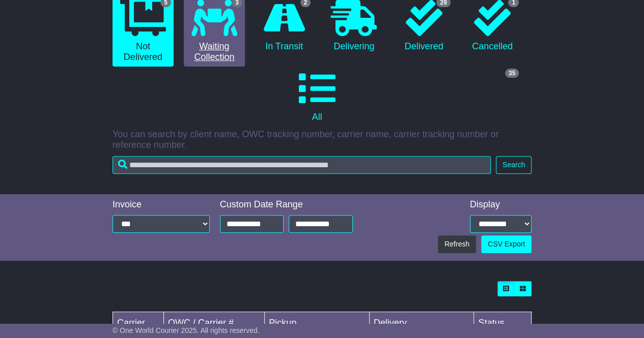 This screenshot has width=644, height=338. Describe the element at coordinates (502, 323) in the screenshot. I see `td: Status` at that location.